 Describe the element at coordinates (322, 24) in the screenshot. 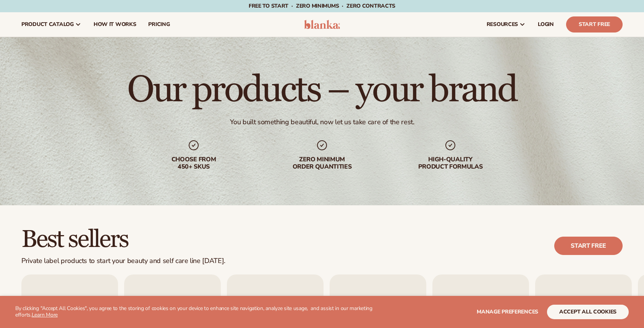

I see `img: logo` at that location.